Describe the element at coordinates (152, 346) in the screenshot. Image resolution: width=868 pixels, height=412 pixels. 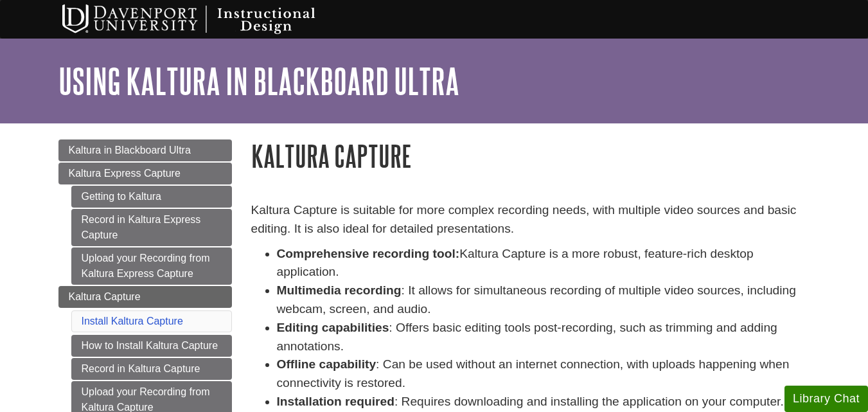
I see `a: How to Install Kaltura Capture` at that location.